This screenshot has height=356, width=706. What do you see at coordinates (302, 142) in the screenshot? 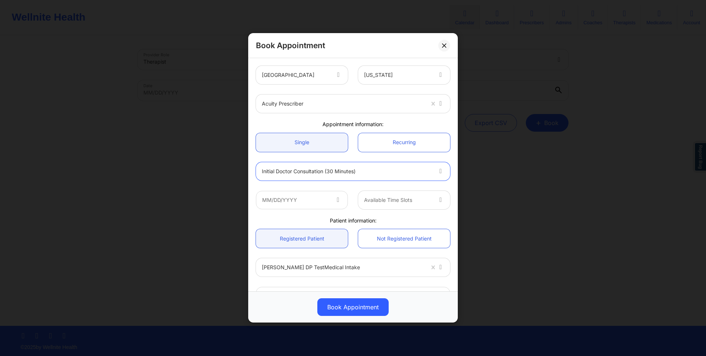
I see `a: Single` at bounding box center [302, 142].